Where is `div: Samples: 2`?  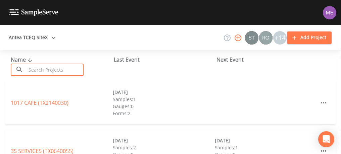
div: Samples: 2 is located at coordinates (164, 147).